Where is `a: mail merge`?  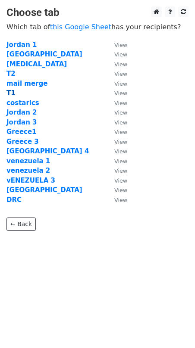 a: mail merge is located at coordinates (27, 84).